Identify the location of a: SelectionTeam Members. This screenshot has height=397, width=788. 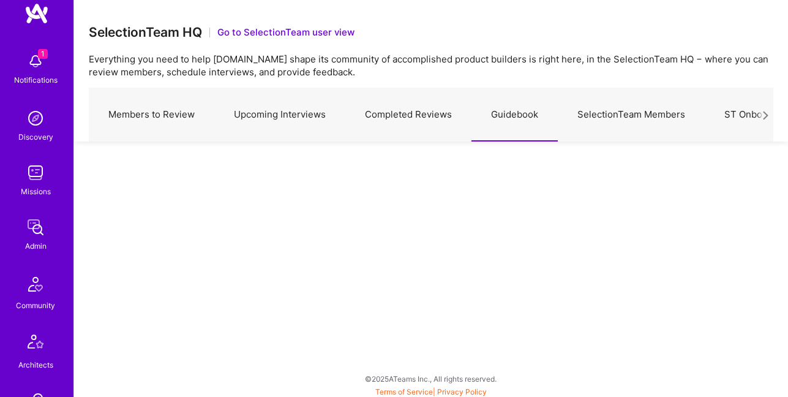
(631, 114).